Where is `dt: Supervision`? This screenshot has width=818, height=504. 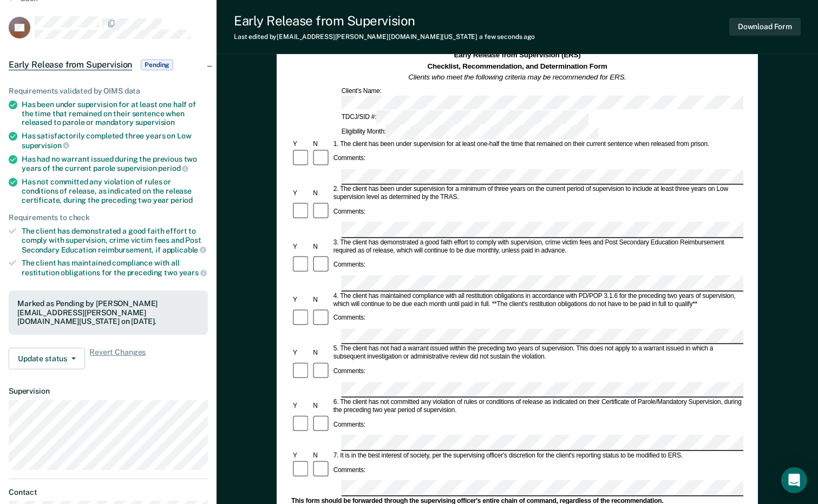 dt: Supervision is located at coordinates (108, 391).